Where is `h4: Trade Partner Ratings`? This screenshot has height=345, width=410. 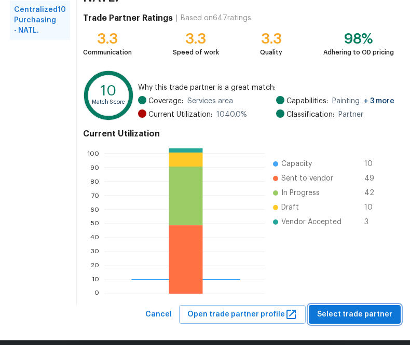 h4: Trade Partner Ratings is located at coordinates (128, 18).